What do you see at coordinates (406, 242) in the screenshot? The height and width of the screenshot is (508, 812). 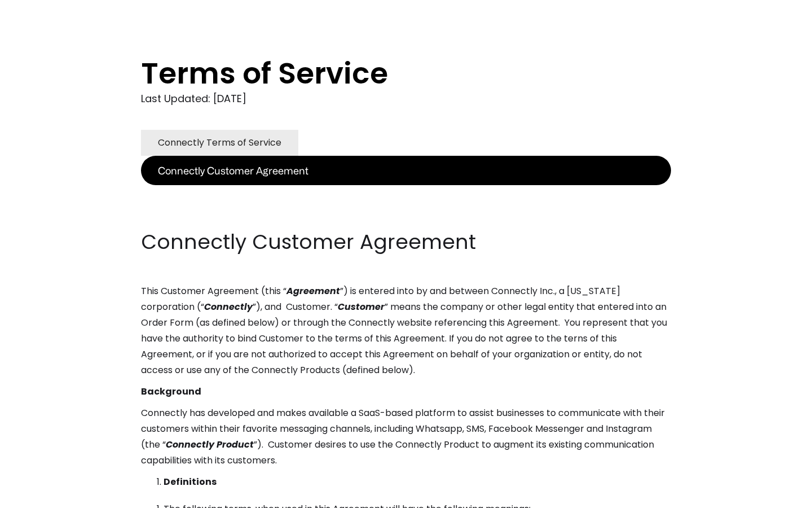 I see `h2: Connectly Customer Agreement` at bounding box center [406, 242].